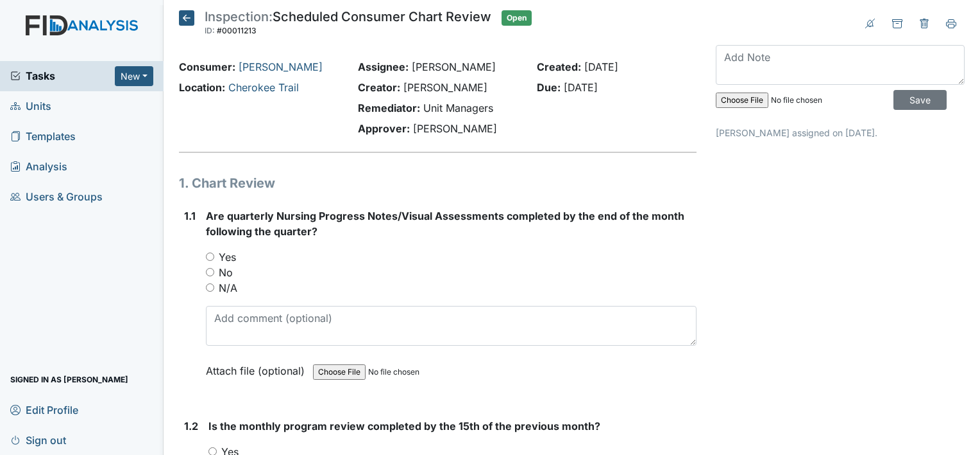  Describe the element at coordinates (517, 18) in the screenshot. I see `span: Open` at that location.